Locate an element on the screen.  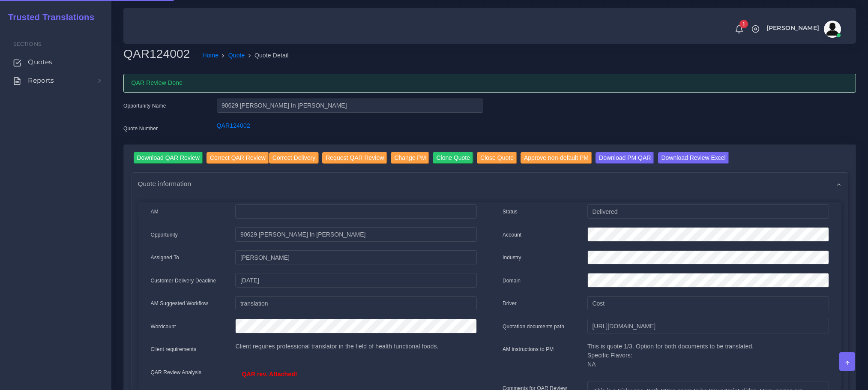
a: QAR124002 is located at coordinates (234, 126).